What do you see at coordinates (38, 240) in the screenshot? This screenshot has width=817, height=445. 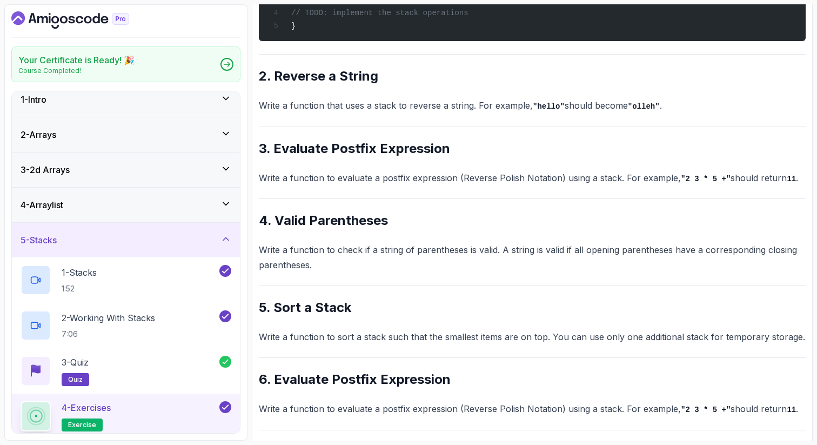 I see `h3: 5 - Stacks` at bounding box center [38, 240].